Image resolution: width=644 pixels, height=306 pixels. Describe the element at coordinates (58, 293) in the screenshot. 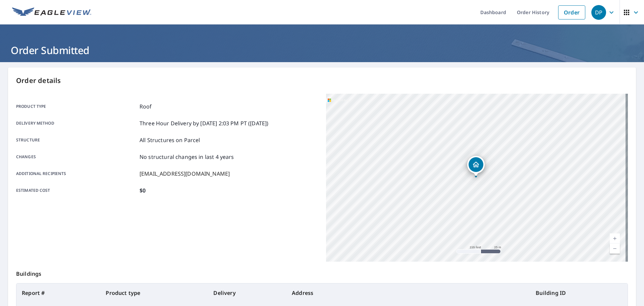

I see `th: Report #` at that location.